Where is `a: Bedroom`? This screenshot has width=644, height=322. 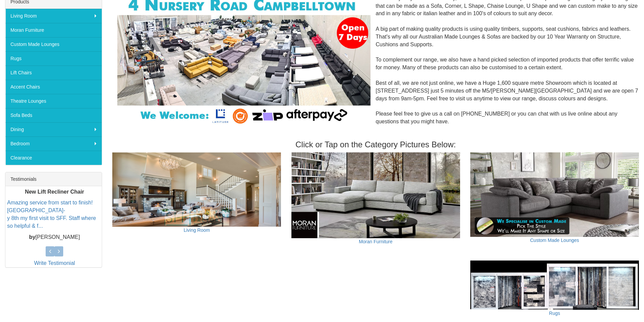 a: Bedroom is located at coordinates (53, 144).